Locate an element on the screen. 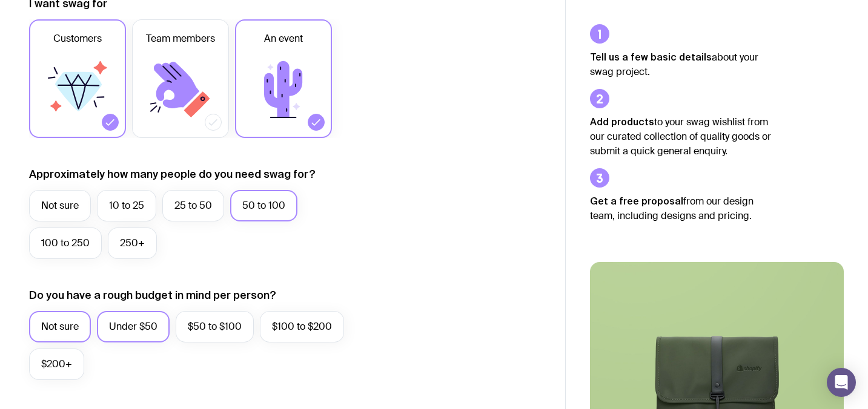 The image size is (868, 409). label: $100 to $200 is located at coordinates (302, 327).